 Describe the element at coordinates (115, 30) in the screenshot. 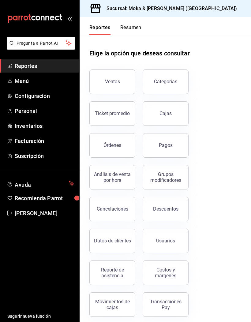

I see `div: navigation tabs` at that location.